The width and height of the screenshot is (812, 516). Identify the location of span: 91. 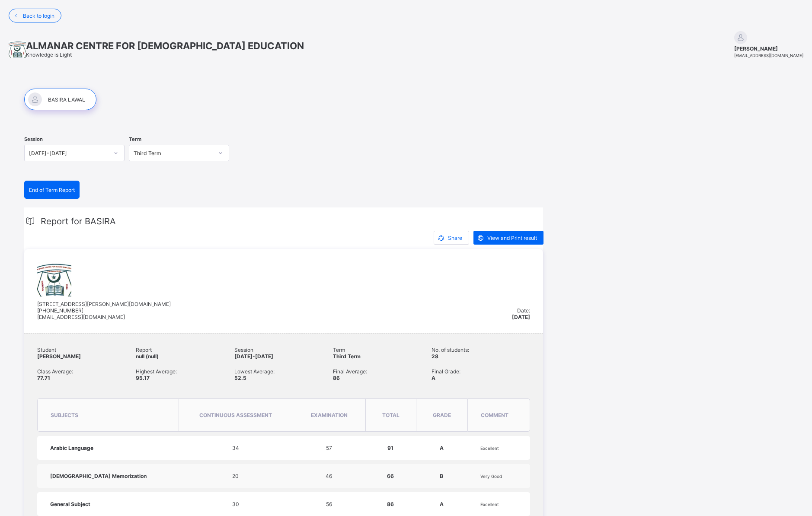
(390, 448).